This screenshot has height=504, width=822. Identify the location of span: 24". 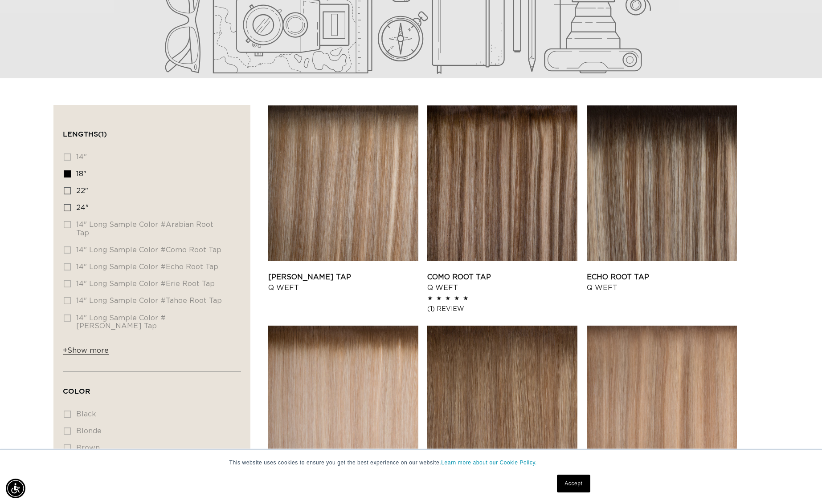
(82, 208).